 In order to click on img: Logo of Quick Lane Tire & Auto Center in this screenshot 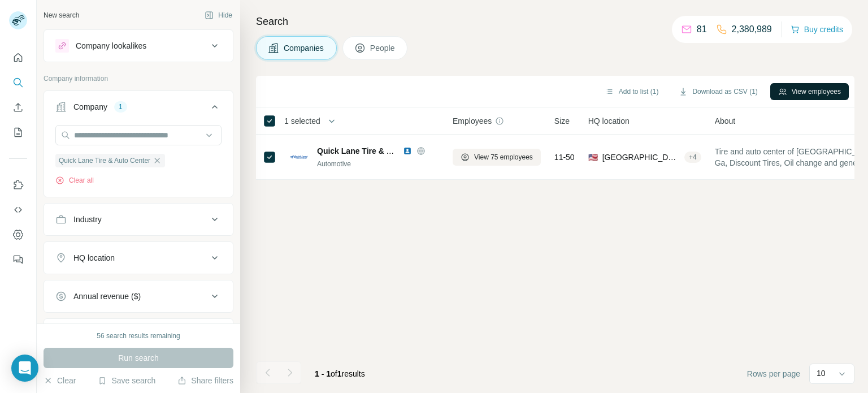, I will do `click(299, 157)`.